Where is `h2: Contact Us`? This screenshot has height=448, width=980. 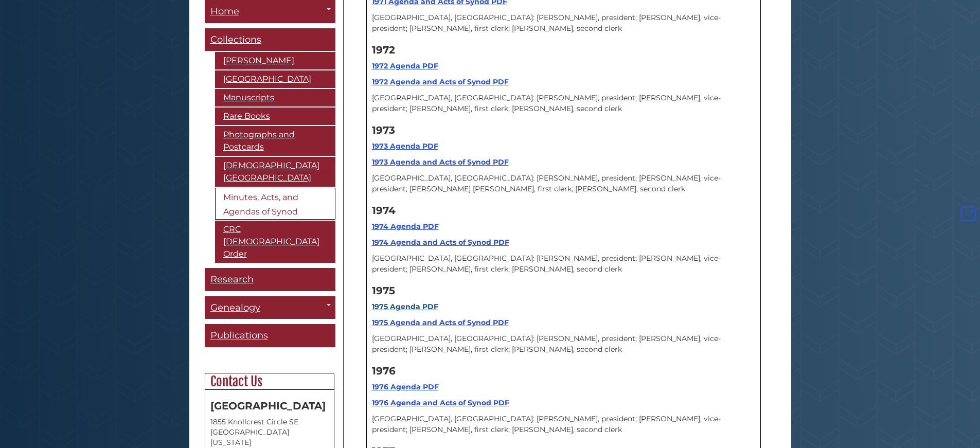 h2: Contact Us is located at coordinates (270, 381).